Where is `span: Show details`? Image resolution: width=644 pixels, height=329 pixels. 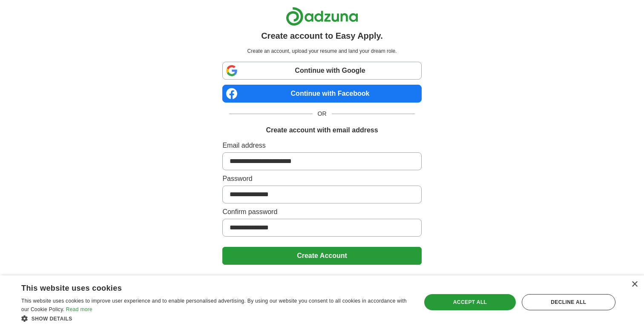
span: Show details is located at coordinates (52, 319).